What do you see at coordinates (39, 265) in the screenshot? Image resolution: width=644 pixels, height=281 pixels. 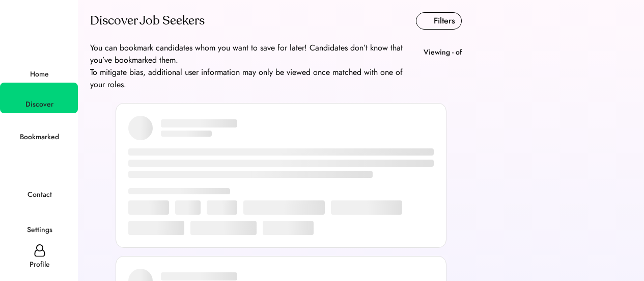 I see `div: Profile` at bounding box center [39, 265].